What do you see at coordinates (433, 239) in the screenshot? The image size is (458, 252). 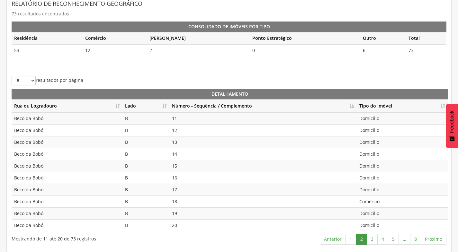 I see `a: Próximo` at bounding box center [433, 239].